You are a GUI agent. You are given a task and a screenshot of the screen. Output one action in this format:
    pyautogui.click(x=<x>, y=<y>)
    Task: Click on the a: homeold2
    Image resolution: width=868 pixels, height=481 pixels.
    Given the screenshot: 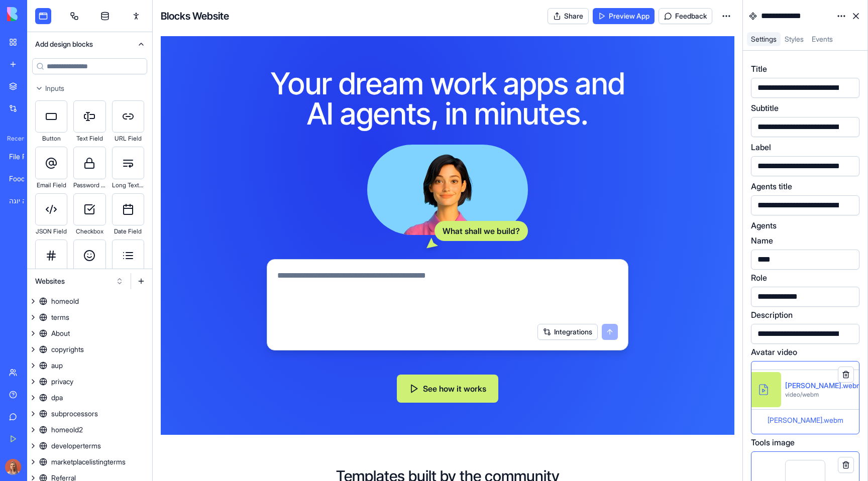 What is the action you would take?
    pyautogui.click(x=89, y=430)
    